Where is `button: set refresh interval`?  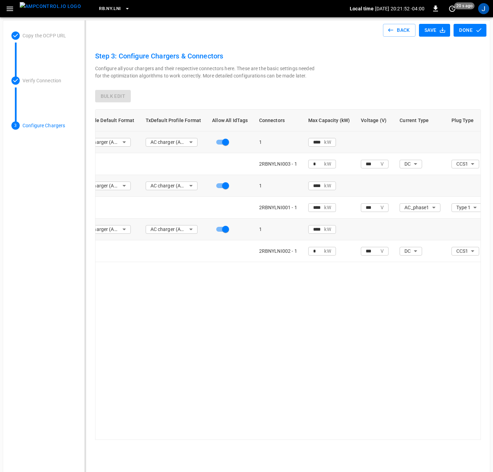
button: set refresh interval is located at coordinates (452, 9).